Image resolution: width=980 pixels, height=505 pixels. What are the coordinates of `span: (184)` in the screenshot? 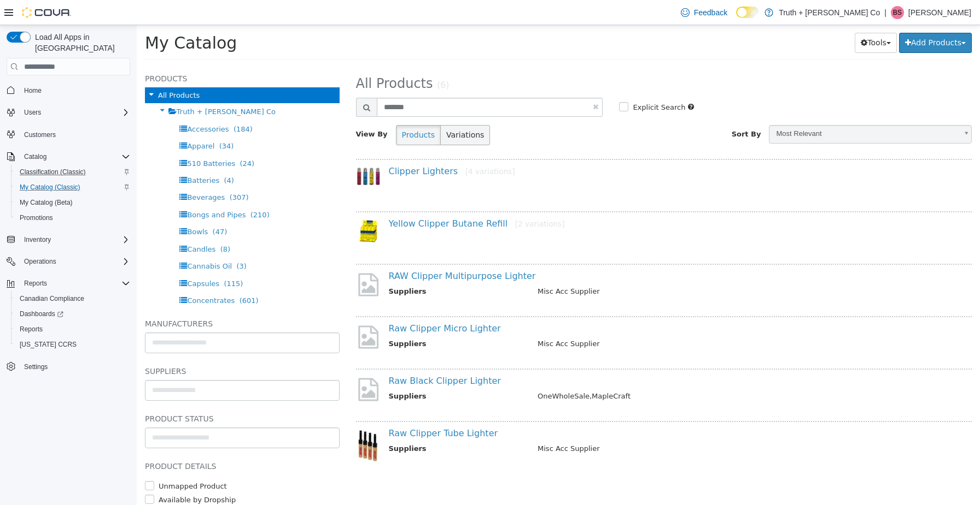 It's located at (107, 104).